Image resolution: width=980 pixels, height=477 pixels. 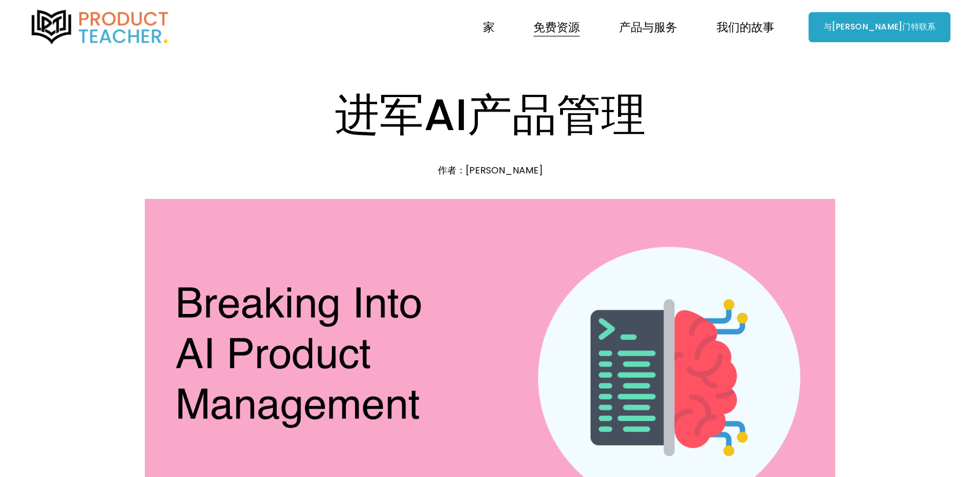 I want to click on font: 进军AI产品管理, so click(x=490, y=115).